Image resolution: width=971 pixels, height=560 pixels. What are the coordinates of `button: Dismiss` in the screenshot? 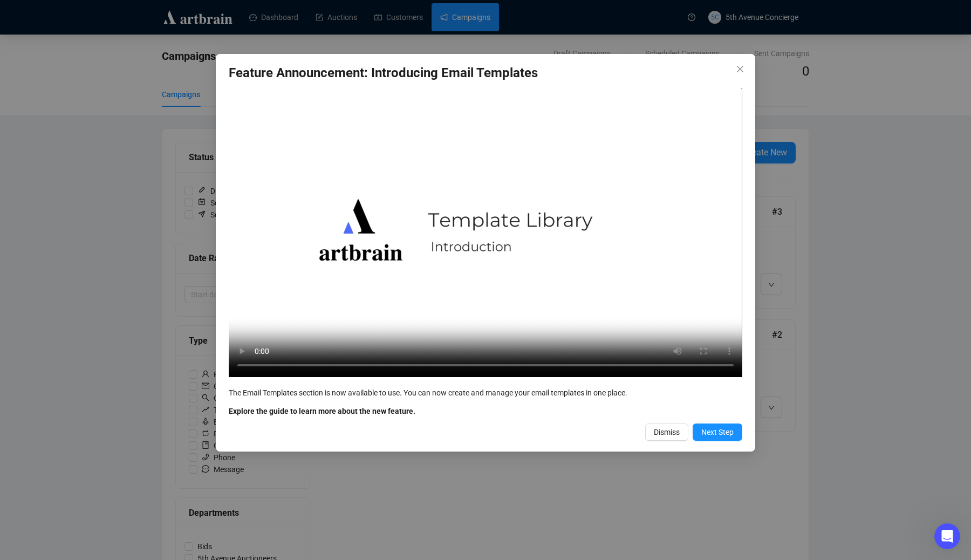 It's located at (667, 432).